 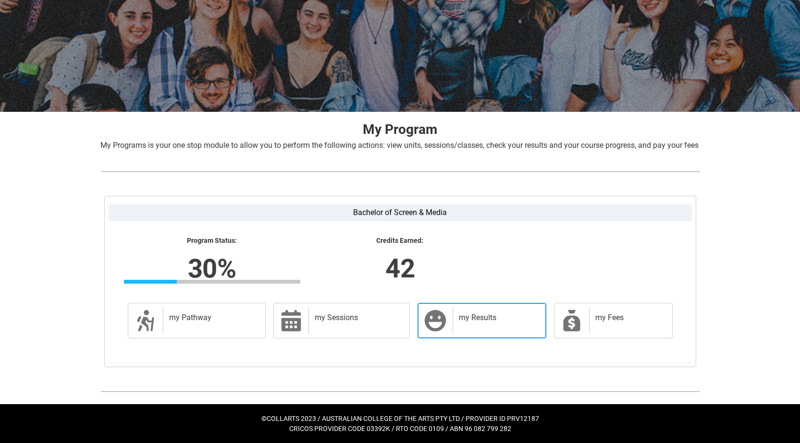 What do you see at coordinates (212, 269) in the screenshot?
I see `lightning-formatted-number: 30%` at bounding box center [212, 269].